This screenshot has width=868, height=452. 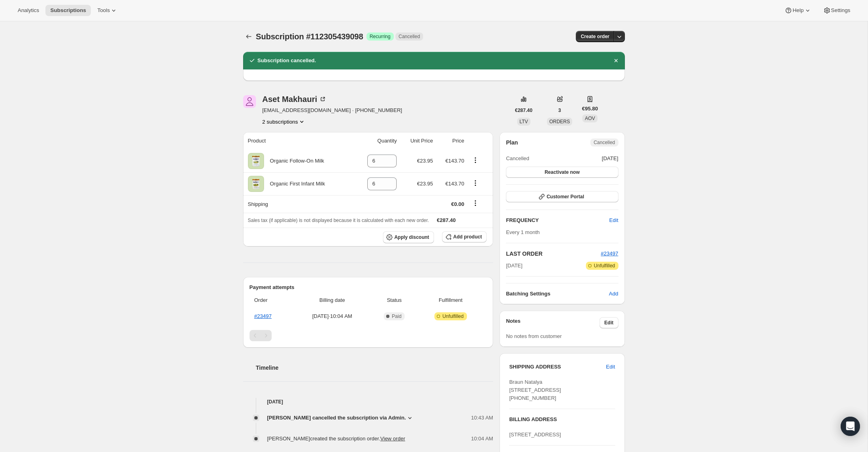 I want to click on span: Analytics, so click(x=28, y=10).